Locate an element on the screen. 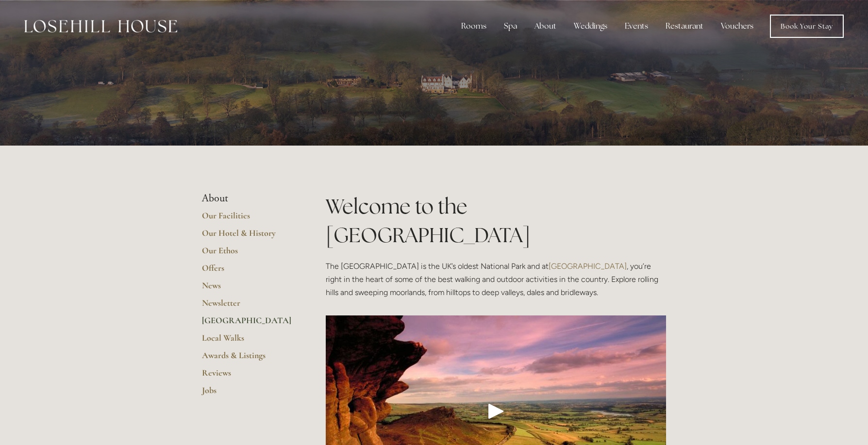 This screenshot has width=868, height=445. a: Offers is located at coordinates (248, 272).